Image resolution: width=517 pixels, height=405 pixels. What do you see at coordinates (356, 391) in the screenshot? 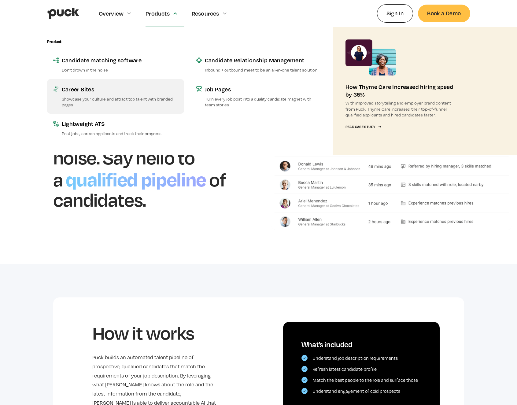
I see `div: Understand engagement of cold prospects` at bounding box center [356, 391].